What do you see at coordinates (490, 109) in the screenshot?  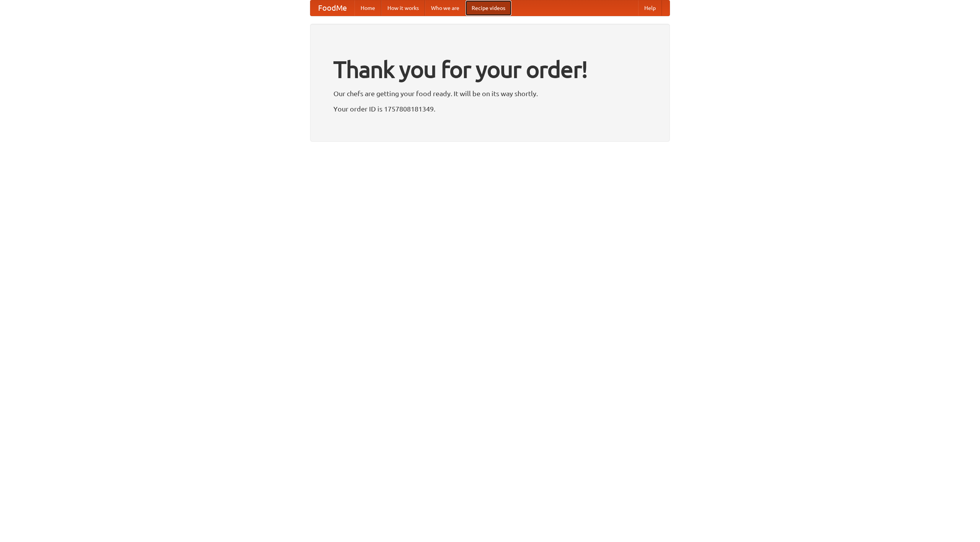 I see `p: Your order ID is 1757808181349.` at bounding box center [490, 109].